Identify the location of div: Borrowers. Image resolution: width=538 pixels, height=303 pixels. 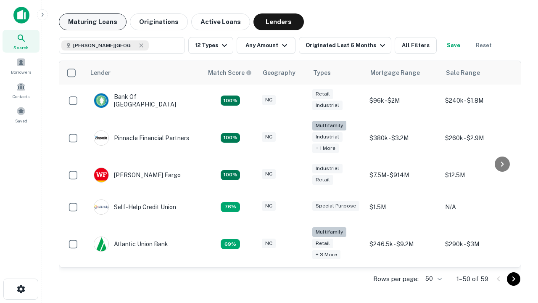
(21, 66).